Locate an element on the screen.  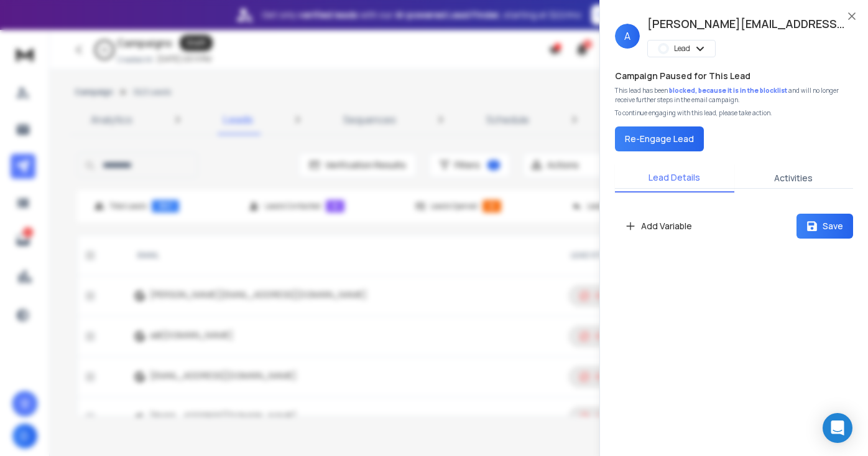
button: Lead Details is located at coordinates (675, 178).